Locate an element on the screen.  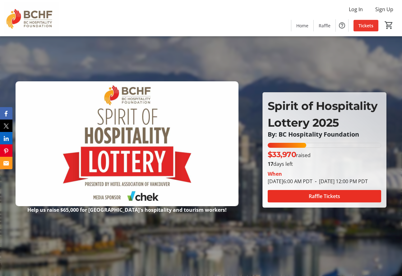
button: Sign Up is located at coordinates (384, 9).